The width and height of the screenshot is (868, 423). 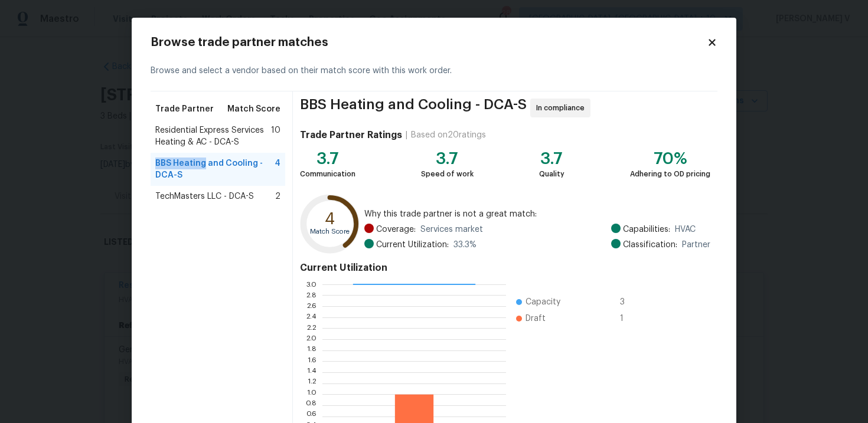 I want to click on text: 1.4, so click(x=312, y=372).